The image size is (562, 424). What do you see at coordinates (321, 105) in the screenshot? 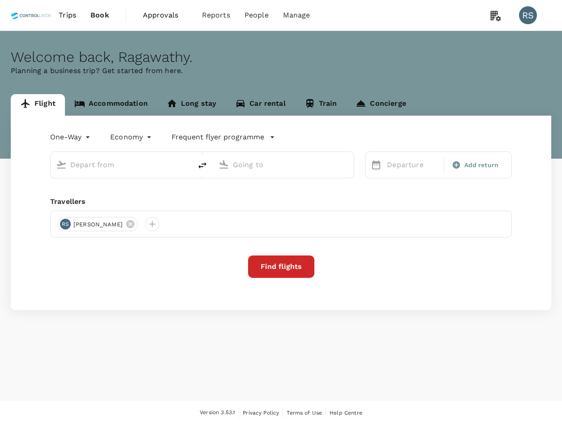
I see `a: Train` at bounding box center [321, 105].